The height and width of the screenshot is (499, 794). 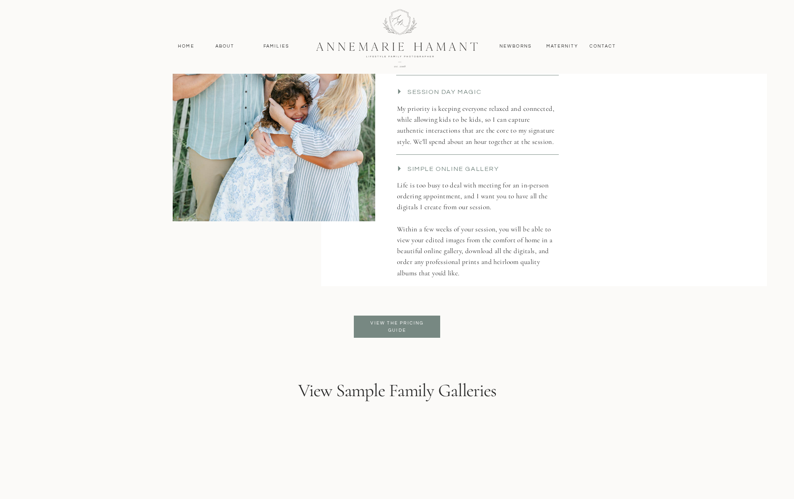 I want to click on a: contact, so click(x=602, y=46).